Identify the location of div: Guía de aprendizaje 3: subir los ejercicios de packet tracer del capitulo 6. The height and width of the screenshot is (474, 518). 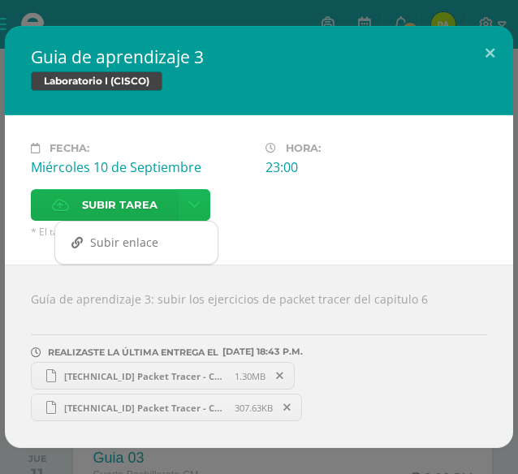
(259, 357).